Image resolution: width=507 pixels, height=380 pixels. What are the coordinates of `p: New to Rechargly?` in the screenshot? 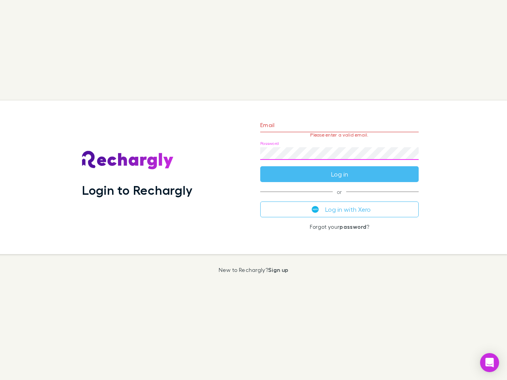 It's located at (253, 270).